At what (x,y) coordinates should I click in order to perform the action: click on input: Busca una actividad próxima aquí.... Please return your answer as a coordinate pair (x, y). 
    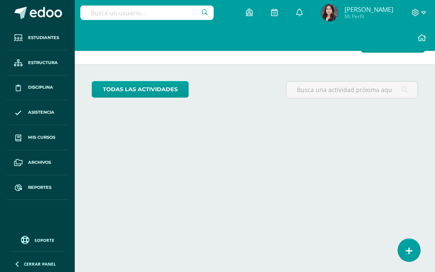
    Looking at the image, I should click on (351, 90).